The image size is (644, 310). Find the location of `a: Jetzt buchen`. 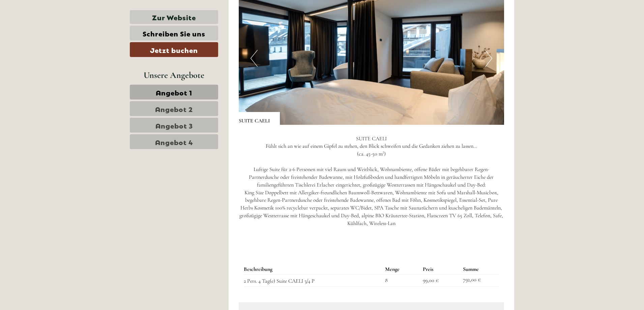

a: Jetzt buchen is located at coordinates (174, 50).